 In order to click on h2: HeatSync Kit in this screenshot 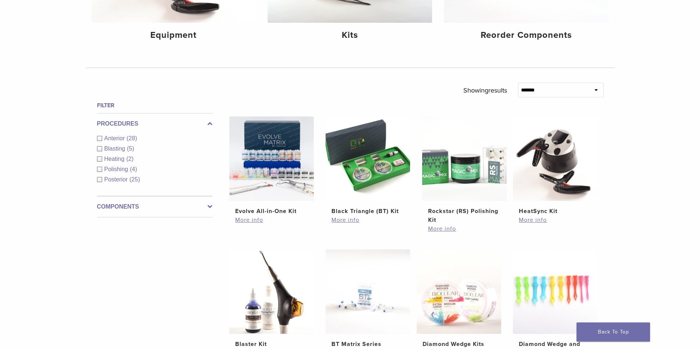, I will do `click(555, 211)`.